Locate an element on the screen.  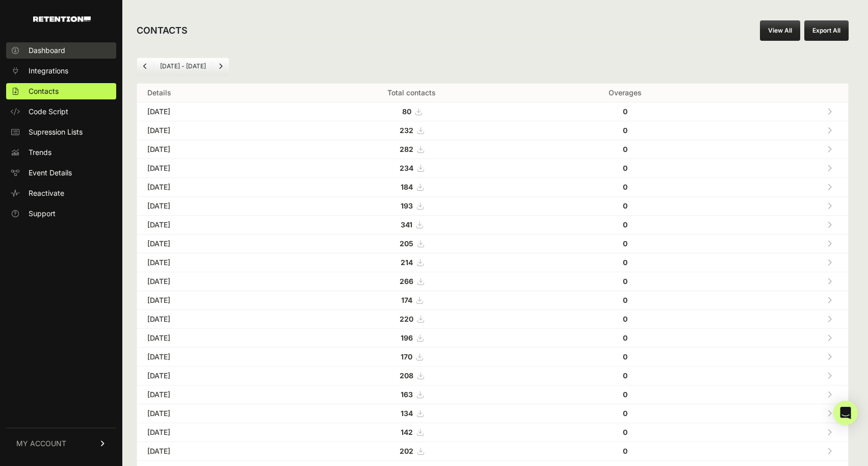
a: Reactivate is located at coordinates (61, 194).